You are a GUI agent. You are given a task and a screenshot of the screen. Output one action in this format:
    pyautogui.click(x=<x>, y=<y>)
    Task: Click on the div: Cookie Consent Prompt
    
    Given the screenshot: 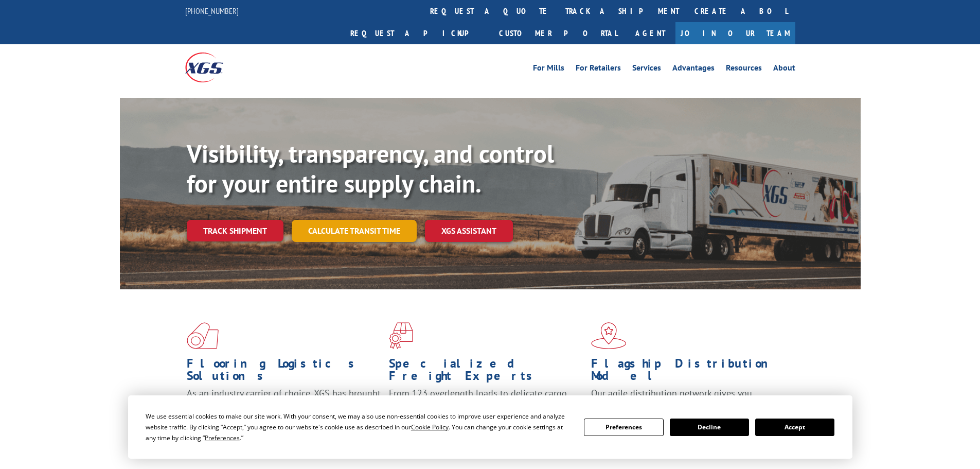 What is the action you would take?
    pyautogui.click(x=491, y=426)
    